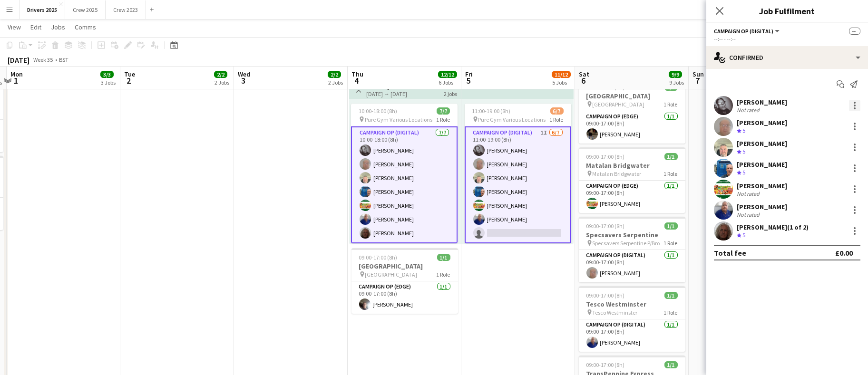 Image resolution: width=868 pixels, height=375 pixels. Describe the element at coordinates (357, 74) in the screenshot. I see `span: Thu` at that location.